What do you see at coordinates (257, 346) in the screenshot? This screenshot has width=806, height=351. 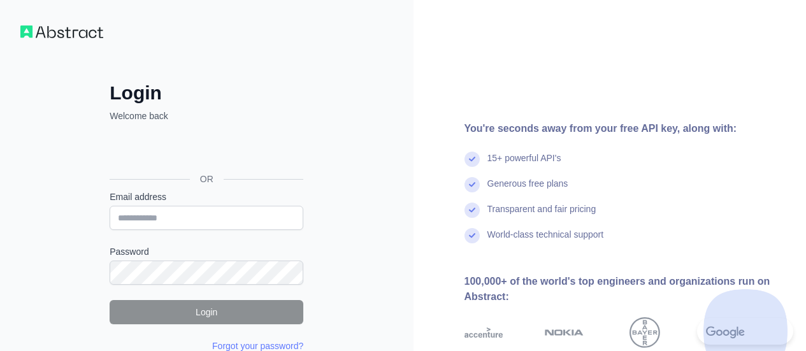 I see `a: Forgot your password?` at bounding box center [257, 346].